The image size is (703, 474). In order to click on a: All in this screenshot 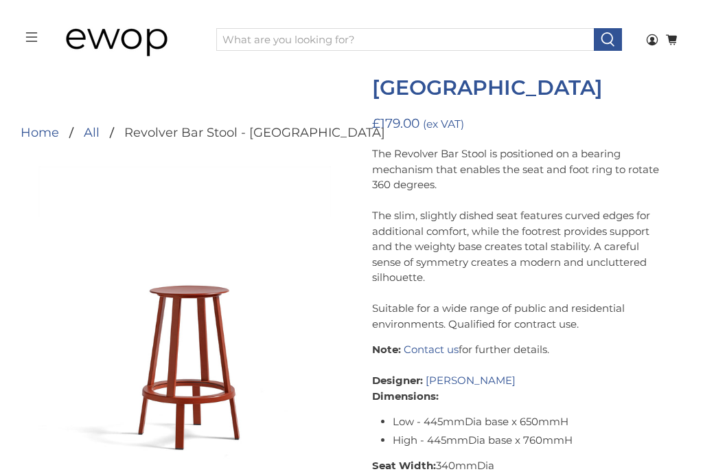, I will do `click(91, 133)`.